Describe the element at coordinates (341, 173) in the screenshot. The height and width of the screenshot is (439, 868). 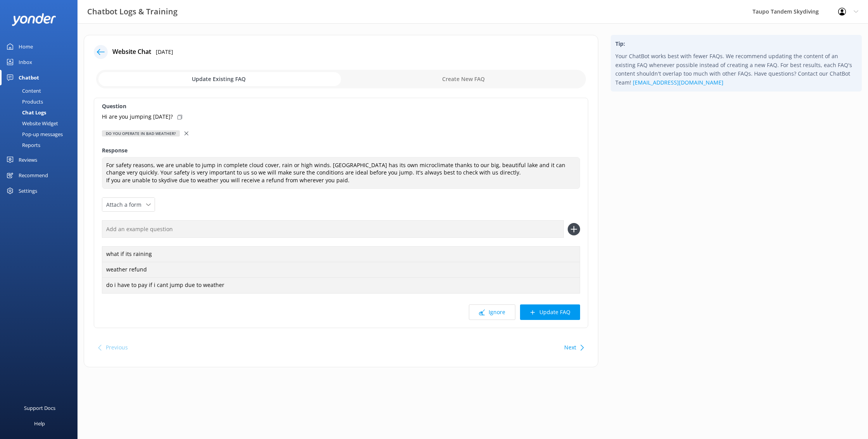
I see `textarea: For safety reasons, we are unable to jump in complete cloud cover, rain or high winds. [GEOGRAPHI...` at that location.